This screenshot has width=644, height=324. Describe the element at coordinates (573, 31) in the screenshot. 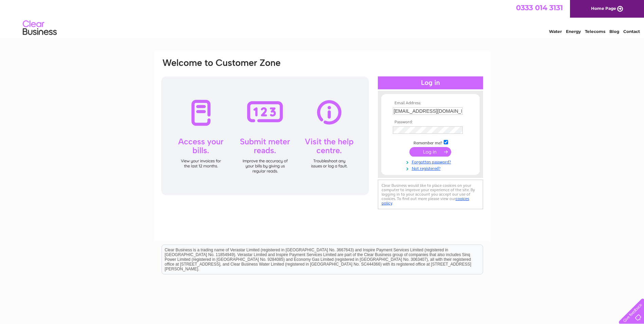

I see `a: Energy` at that location.